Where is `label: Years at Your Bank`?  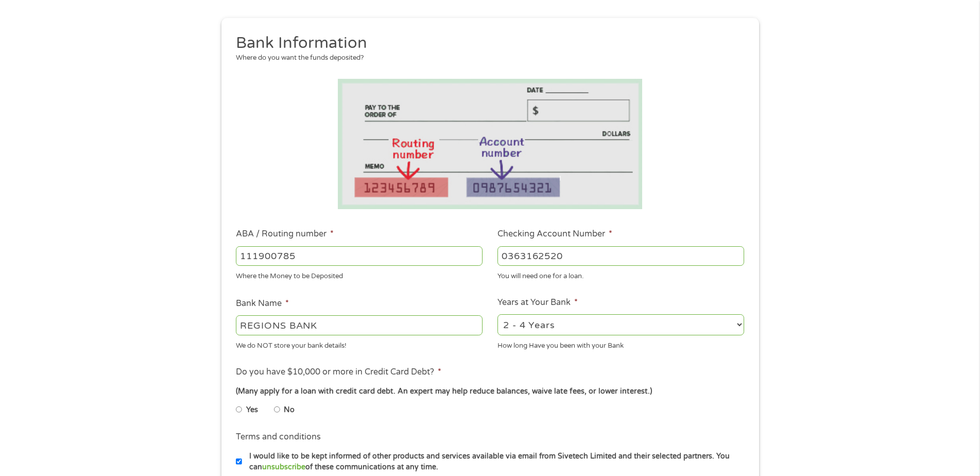 label: Years at Your Bank is located at coordinates (538, 302).